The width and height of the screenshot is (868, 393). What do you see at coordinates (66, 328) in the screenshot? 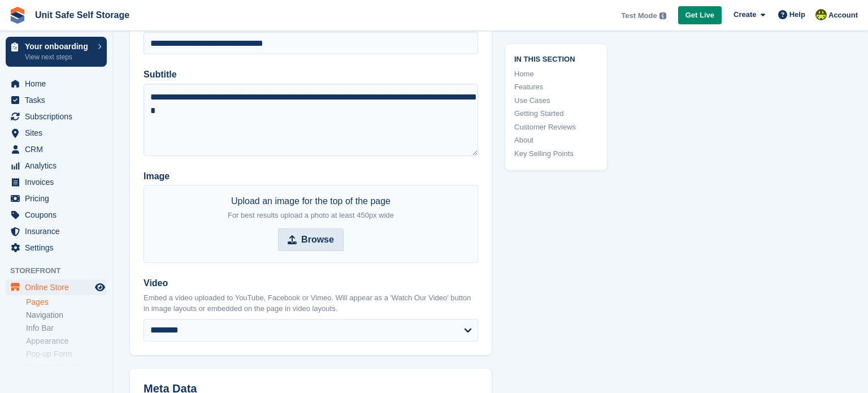
I see `a: Info Bar` at bounding box center [66, 328].